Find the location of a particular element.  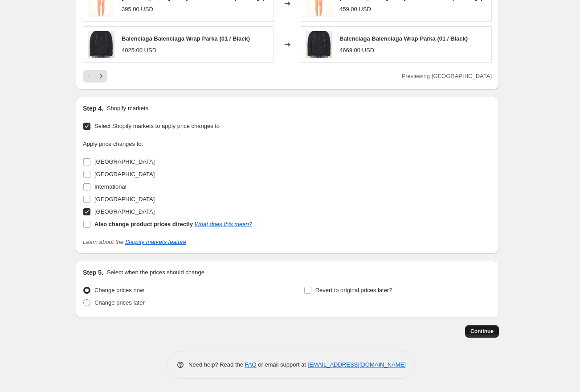

span: Change prices later is located at coordinates (120, 302).